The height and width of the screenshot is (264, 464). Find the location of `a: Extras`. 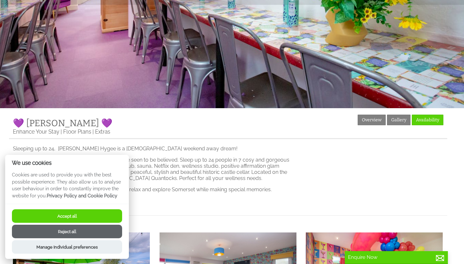

a: Extras is located at coordinates (103, 132).